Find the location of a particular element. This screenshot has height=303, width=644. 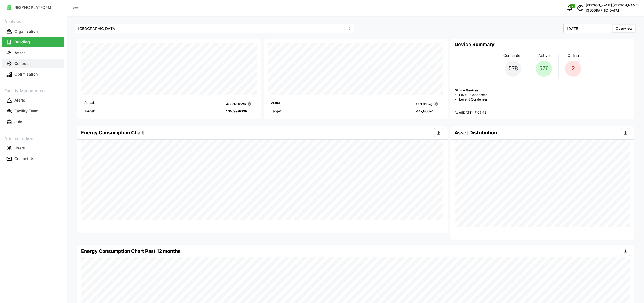

a: RESYNC PLATFORM is located at coordinates (33, 8).